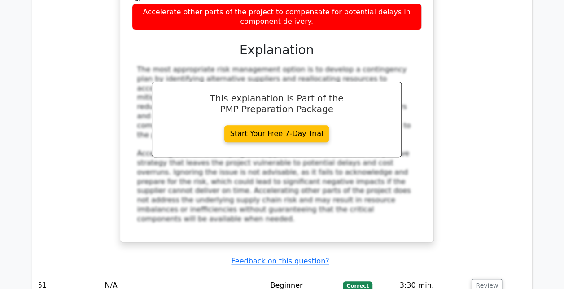  Describe the element at coordinates (280, 261) in the screenshot. I see `a: Feedback on this question?` at that location.